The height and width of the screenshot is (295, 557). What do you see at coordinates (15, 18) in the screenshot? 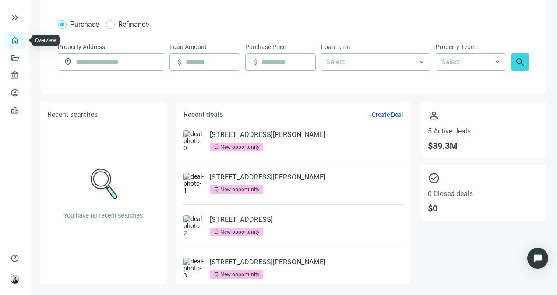
I see `button: keyboard_double_arrow_right` at bounding box center [15, 18].